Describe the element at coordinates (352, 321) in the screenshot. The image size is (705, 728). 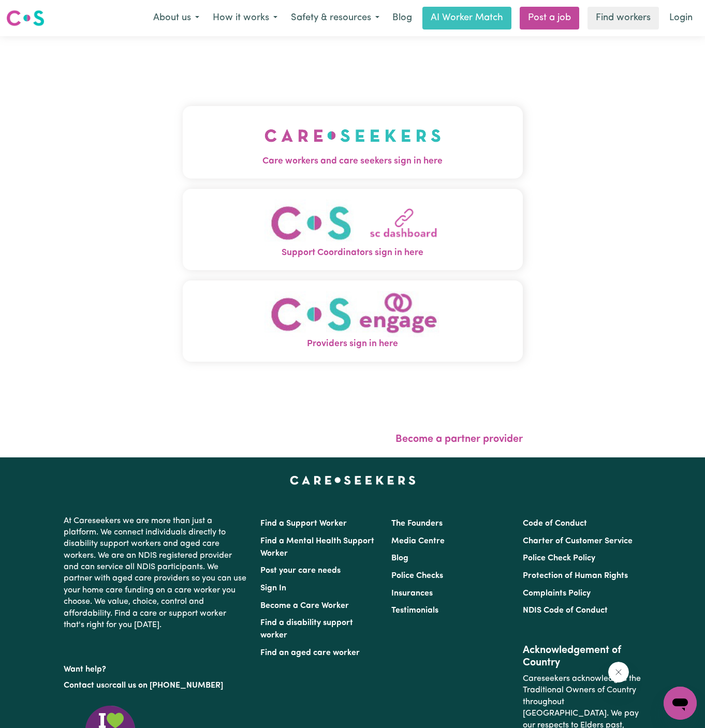
I see `button: Providers sign in here` at that location.